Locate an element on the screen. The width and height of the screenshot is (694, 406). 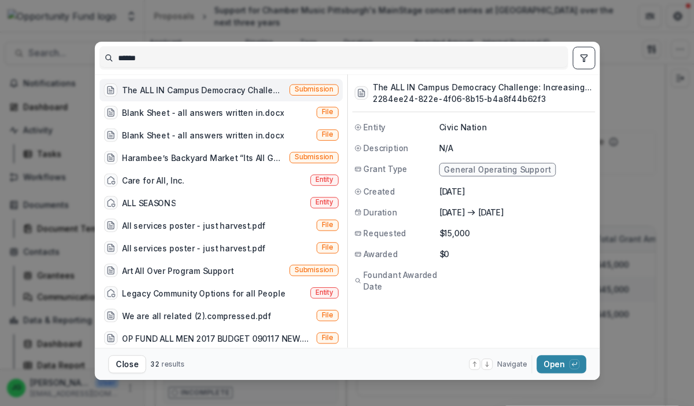
div: Care for All, Inc. is located at coordinates (153, 180).